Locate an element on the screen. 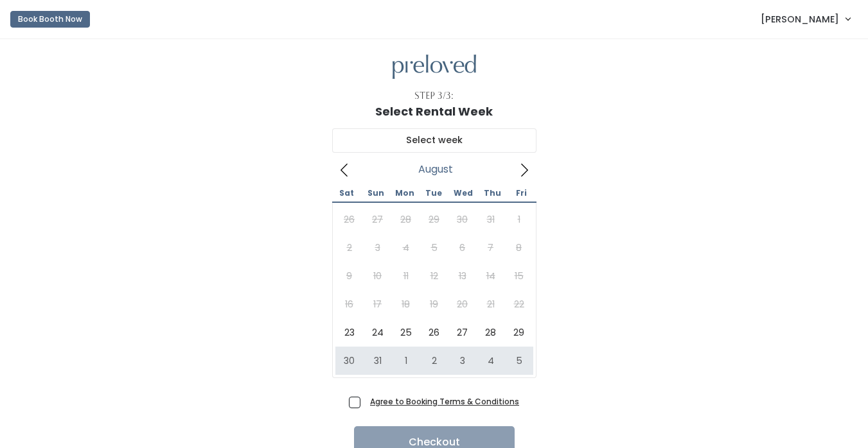  span: August 26, 2025 is located at coordinates (434, 332).